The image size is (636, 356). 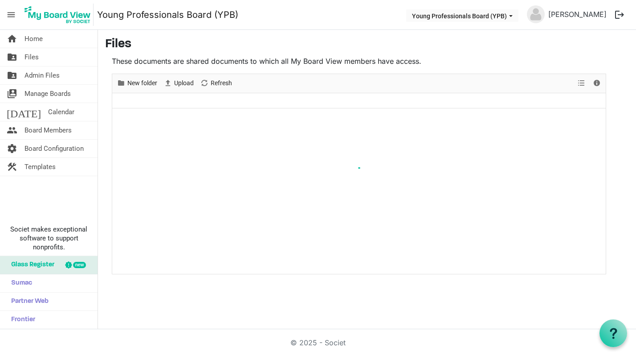 I want to click on button: Young Professionals Board (YPB) dropdownbutton, so click(x=463, y=16).